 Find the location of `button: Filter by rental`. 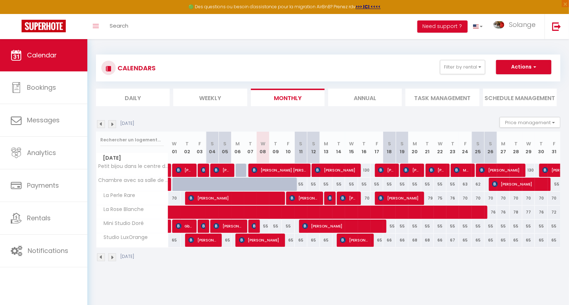

button: Filter by rental is located at coordinates (462, 67).